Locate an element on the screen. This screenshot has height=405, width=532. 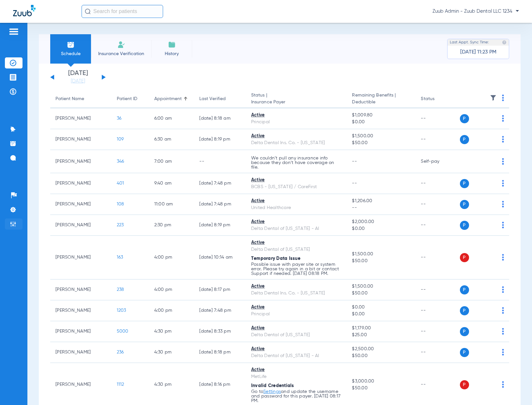
span: $2,500.00 is located at coordinates (381, 349).